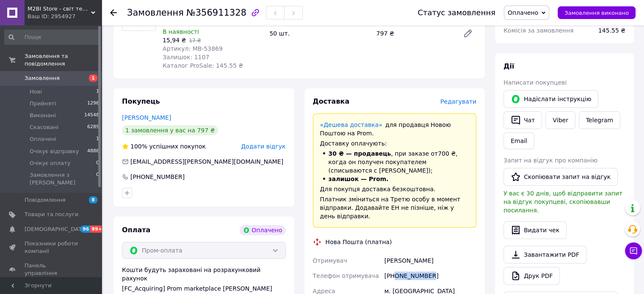 Image resolution: width=644 pixels, height=294 pixels. Describe the element at coordinates (359, 179) in the screenshot. I see `span: залишок — Prom.` at that location.